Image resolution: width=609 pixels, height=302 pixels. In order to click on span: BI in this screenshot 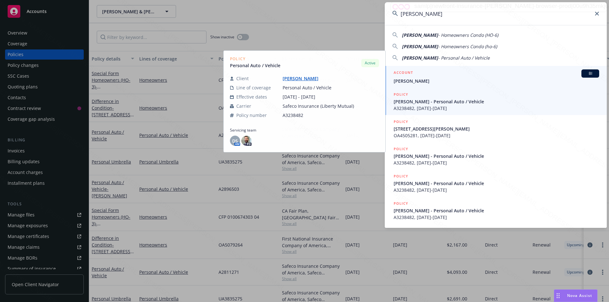, I will do `click(590, 74)`.